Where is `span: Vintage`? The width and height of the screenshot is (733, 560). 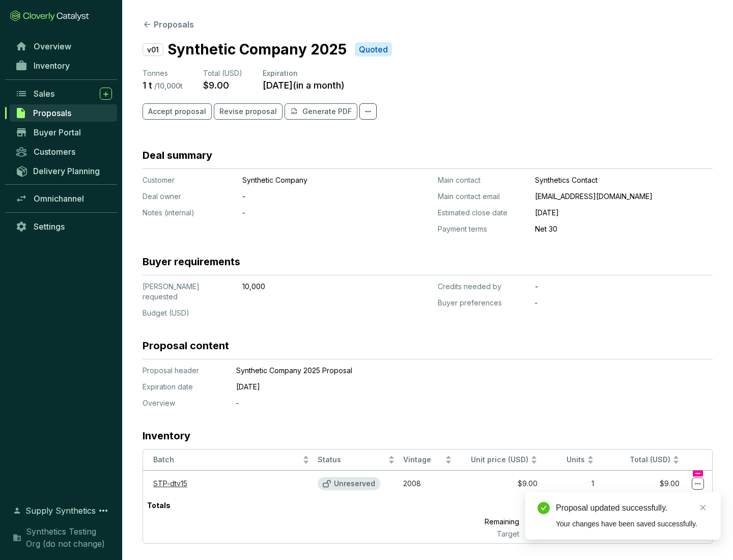 span: Vintage is located at coordinates (423, 460).